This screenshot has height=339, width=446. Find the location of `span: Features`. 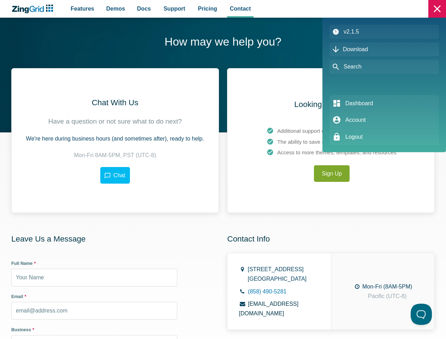

span: Features is located at coordinates (82, 8).